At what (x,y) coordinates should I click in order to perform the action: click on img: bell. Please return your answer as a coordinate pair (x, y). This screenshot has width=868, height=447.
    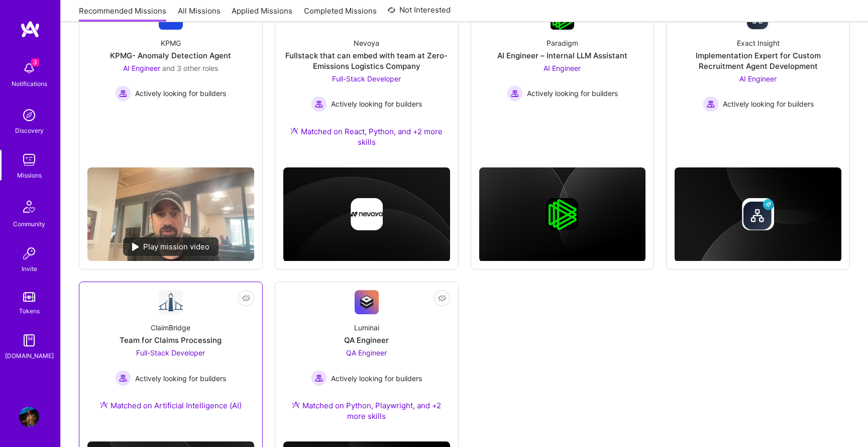
    Looking at the image, I should click on (29, 69).